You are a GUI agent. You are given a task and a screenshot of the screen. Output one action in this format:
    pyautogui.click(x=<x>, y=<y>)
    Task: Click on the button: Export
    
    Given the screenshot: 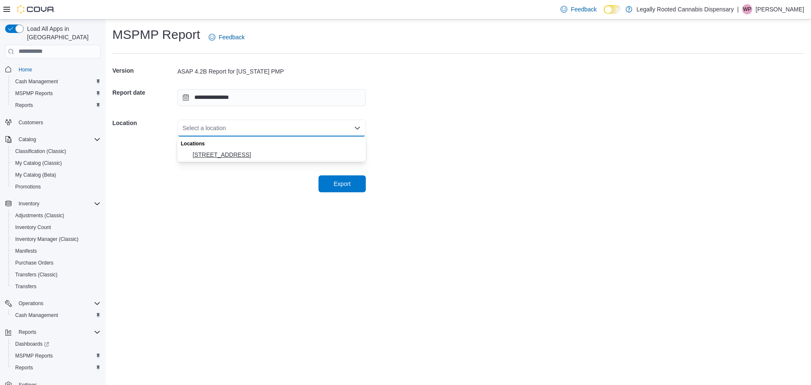 What is the action you would take?
    pyautogui.click(x=342, y=184)
    